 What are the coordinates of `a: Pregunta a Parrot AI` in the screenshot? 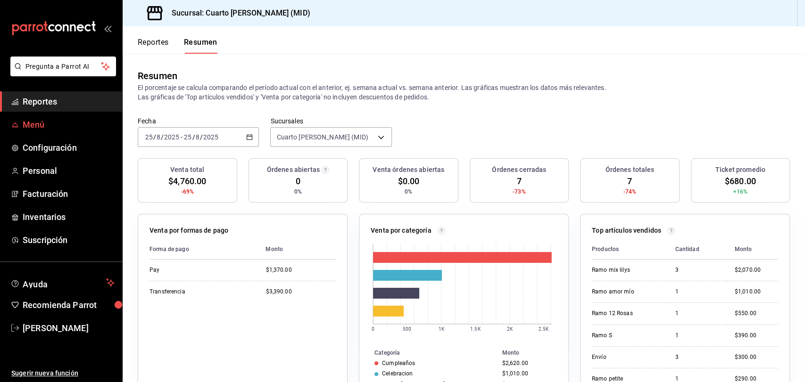 It's located at (61, 73).